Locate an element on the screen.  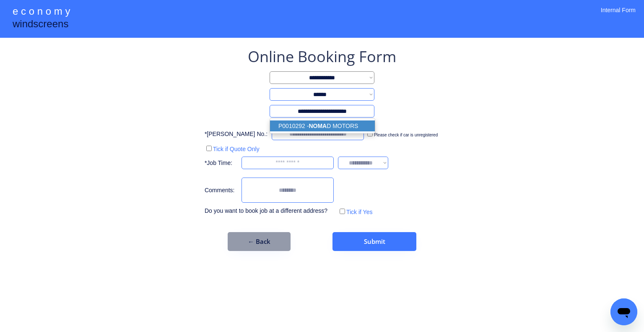
div: Choose *New Contact if name is not on the list is located at coordinates (322, 121).